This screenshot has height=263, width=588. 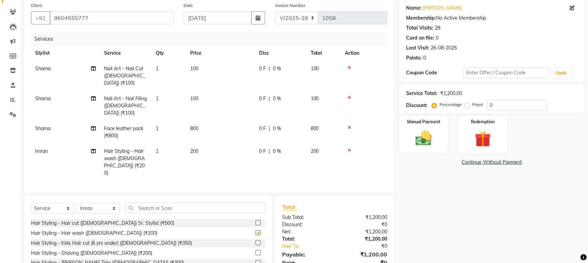 I want to click on input: Enter Offer / Coupon Code, so click(x=506, y=73).